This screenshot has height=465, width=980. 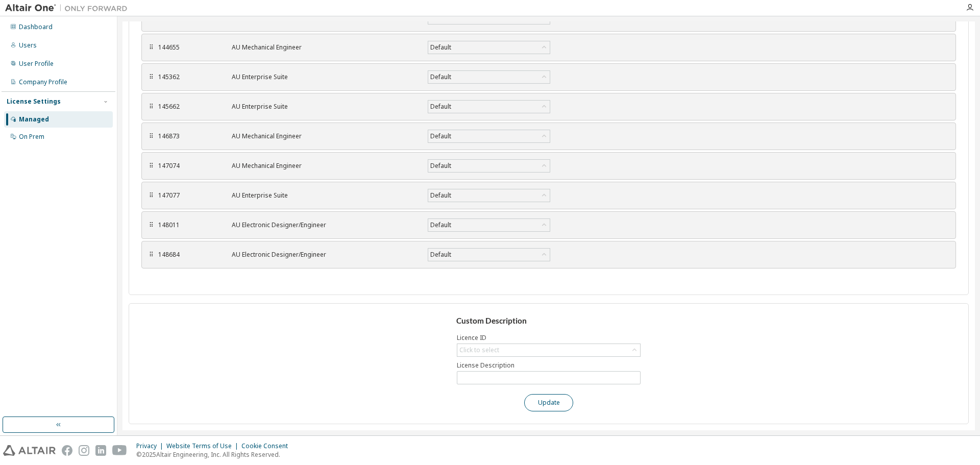 What do you see at coordinates (27, 46) in the screenshot?
I see `div: Users` at bounding box center [27, 46].